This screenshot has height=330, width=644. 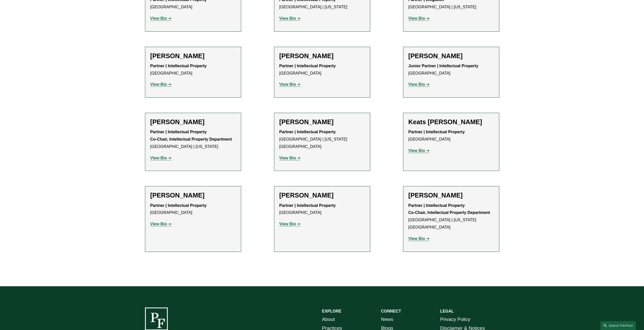 I want to click on a: News, so click(x=387, y=320).